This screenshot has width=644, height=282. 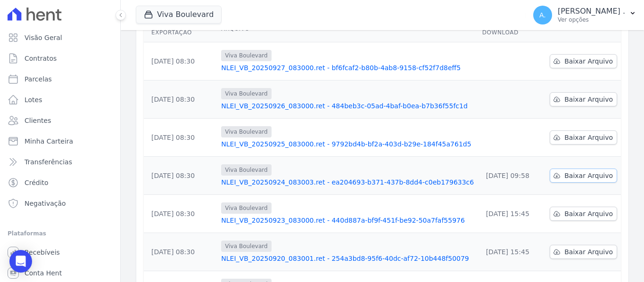 What do you see at coordinates (36, 183) in the screenshot?
I see `span: Crédito` at bounding box center [36, 183].